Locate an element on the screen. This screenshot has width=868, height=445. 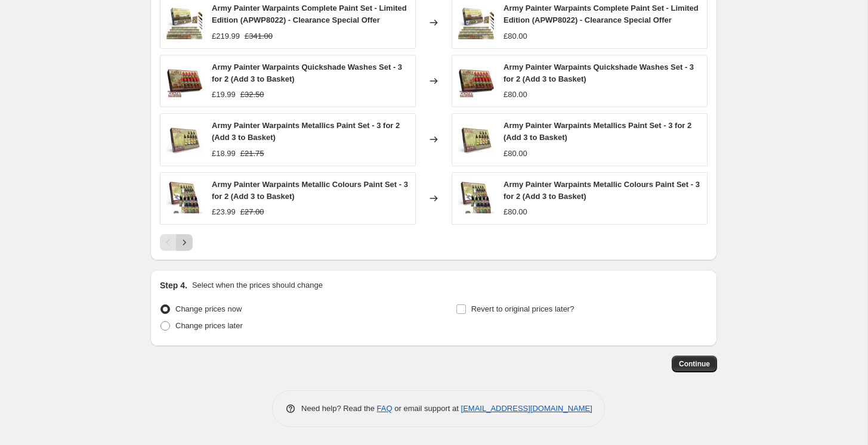
div: £18.99 is located at coordinates (224, 154).